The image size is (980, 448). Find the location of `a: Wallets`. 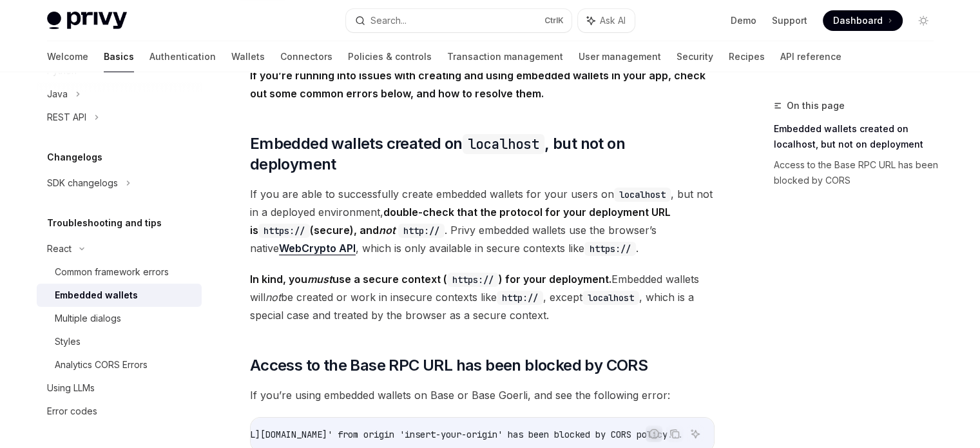

a: Wallets is located at coordinates (248, 57).